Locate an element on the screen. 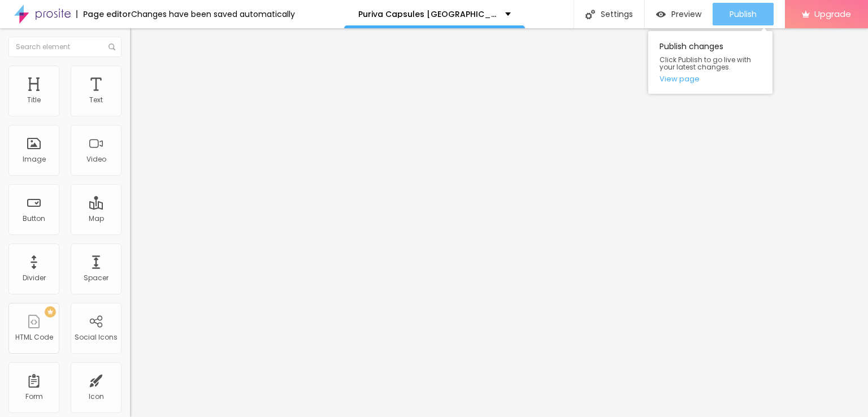  span: Upgrade is located at coordinates (832, 14).